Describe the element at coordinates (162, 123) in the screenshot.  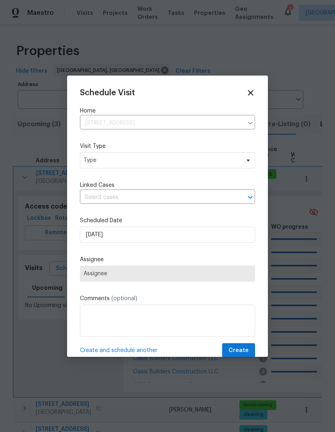
I see `input: Enter in an address` at that location.